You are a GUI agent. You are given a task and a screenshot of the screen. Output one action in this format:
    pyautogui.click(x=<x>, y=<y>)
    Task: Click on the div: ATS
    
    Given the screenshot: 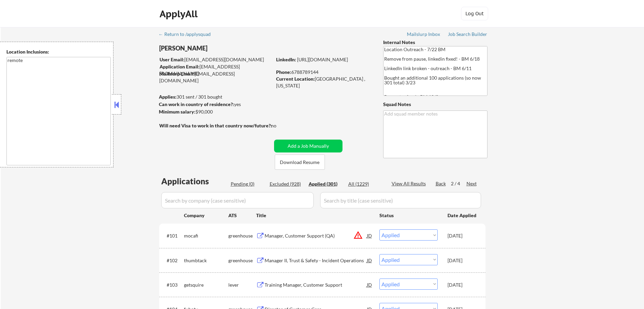 What is the action you would take?
    pyautogui.click(x=242, y=215)
    